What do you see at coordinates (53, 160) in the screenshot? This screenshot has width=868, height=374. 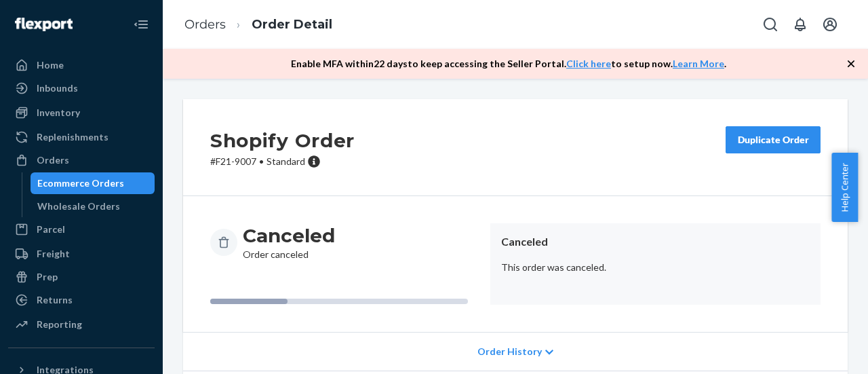 I see `div: Orders` at bounding box center [53, 160].